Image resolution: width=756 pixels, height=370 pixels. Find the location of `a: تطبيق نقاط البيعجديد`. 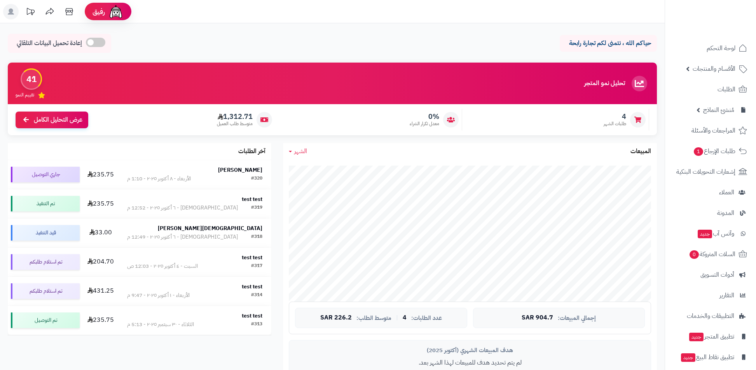

a: تطبيق نقاط البيعجديد is located at coordinates (710, 357).